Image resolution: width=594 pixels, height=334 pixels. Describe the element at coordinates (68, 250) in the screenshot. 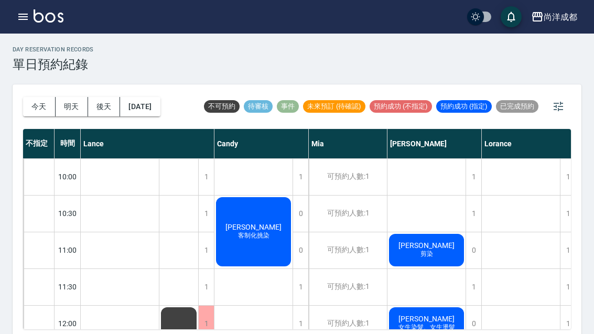

I see `div: 11:00` at that location.